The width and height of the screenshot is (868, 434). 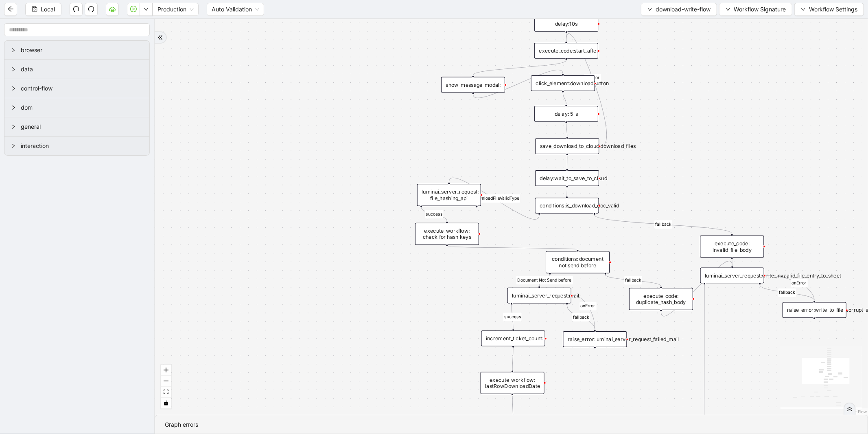 I want to click on span: general, so click(x=82, y=126).